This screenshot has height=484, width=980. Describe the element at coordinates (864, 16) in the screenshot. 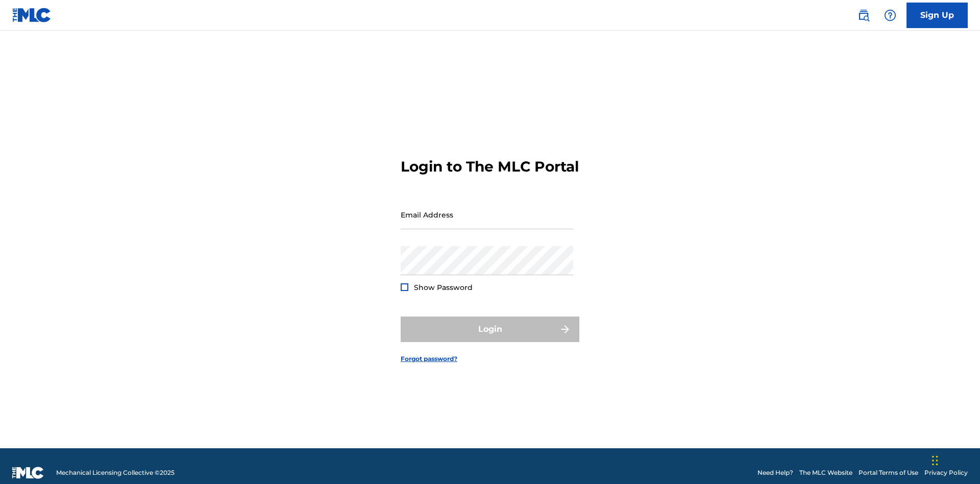

I see `a: Public Search` at that location.